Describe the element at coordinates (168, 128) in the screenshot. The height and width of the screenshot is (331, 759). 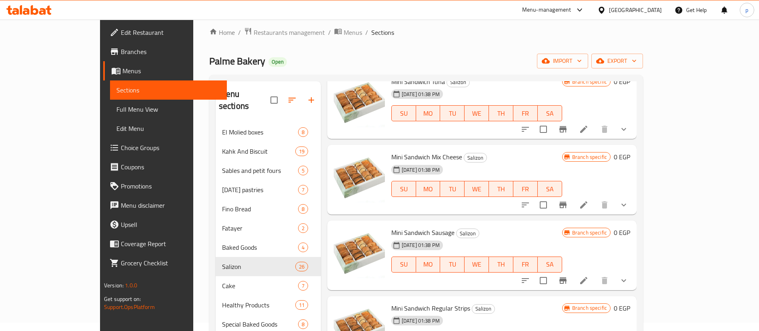
I see `a: Edit Menu` at that location.